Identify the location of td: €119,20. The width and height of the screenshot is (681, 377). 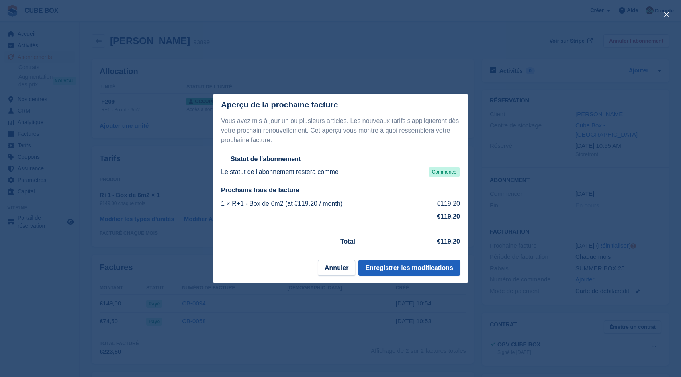
(441, 204).